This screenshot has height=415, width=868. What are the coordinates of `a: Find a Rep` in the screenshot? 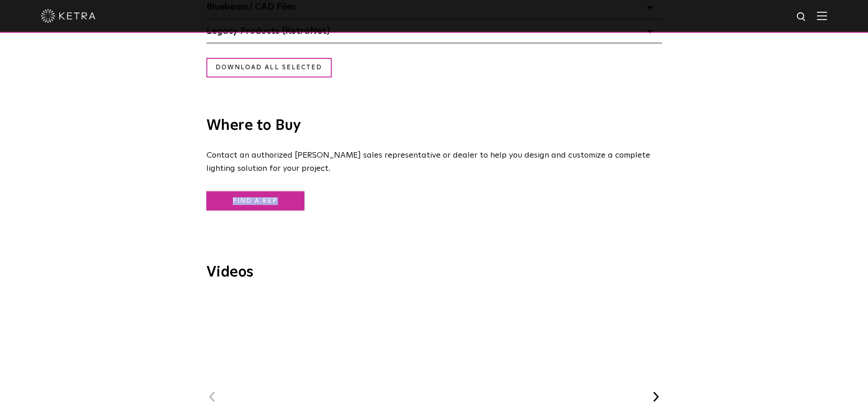 It's located at (255, 201).